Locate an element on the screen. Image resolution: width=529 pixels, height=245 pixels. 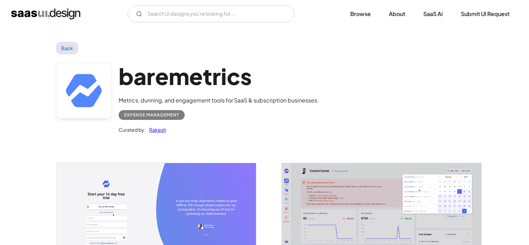
a: Rakesh is located at coordinates (156, 129).